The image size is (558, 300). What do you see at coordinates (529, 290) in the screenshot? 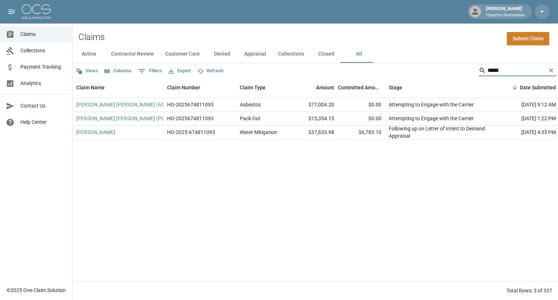
I see `div: Total Rows: 3 of 337` at bounding box center [529, 290].